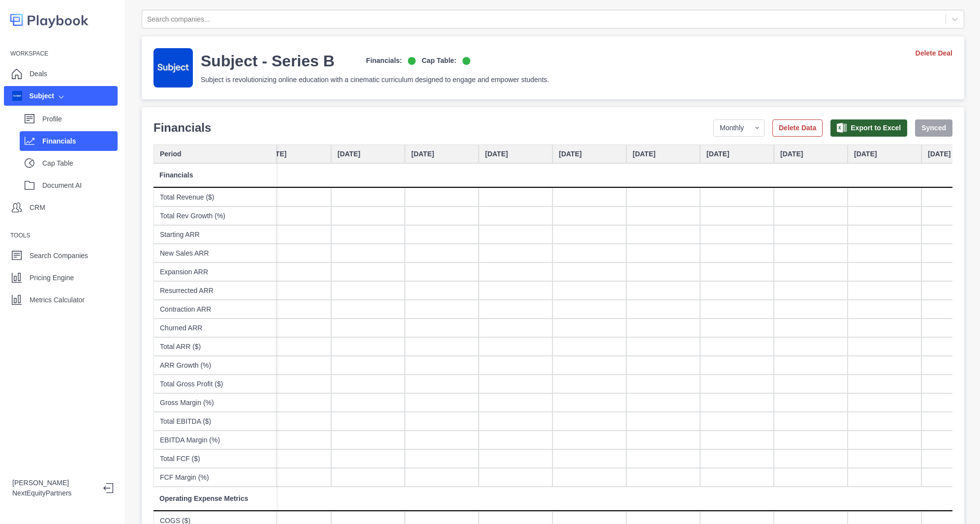 This screenshot has width=980, height=524. Describe the element at coordinates (215, 365) in the screenshot. I see `div: ARR Growth (%)` at that location.